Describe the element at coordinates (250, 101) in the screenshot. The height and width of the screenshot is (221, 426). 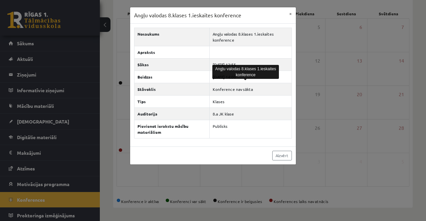
I see `td: Klases` at that location.